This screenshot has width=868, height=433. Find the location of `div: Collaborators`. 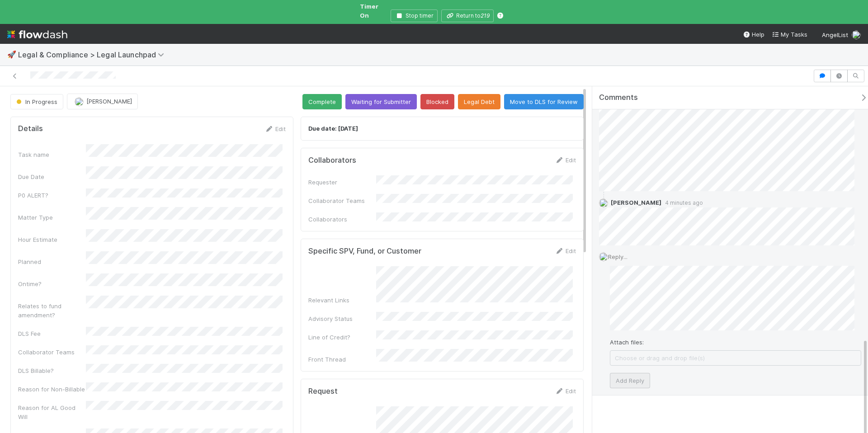

div: Collaborators is located at coordinates (342, 219).